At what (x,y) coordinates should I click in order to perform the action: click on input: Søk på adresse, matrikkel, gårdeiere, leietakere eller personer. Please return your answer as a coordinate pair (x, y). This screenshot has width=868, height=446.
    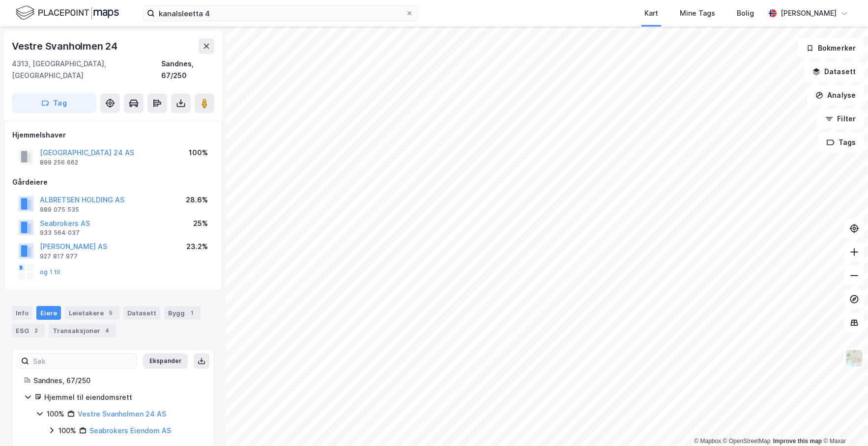
    Looking at the image, I should click on (280, 13).